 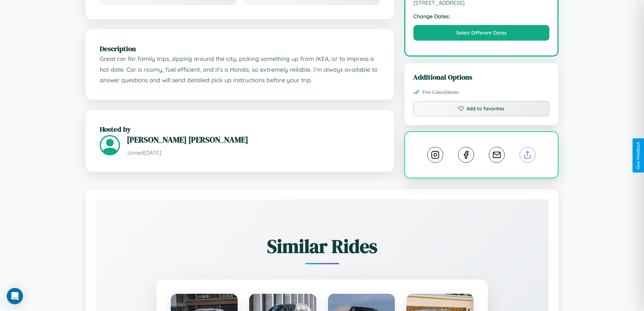 I want to click on p: Great car for family trips, zipping around the city, picking something up from IKEA, or to impres..., so click(x=240, y=70).